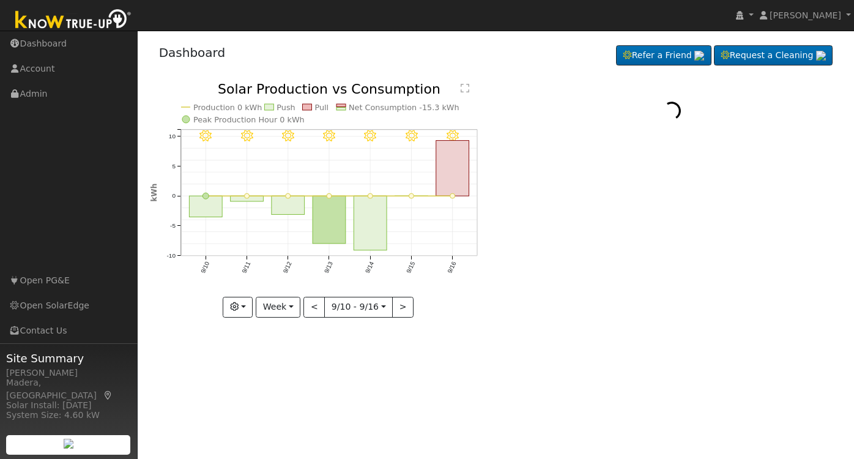  What do you see at coordinates (773, 56) in the screenshot?
I see `a: Request a Cleaning` at bounding box center [773, 56].